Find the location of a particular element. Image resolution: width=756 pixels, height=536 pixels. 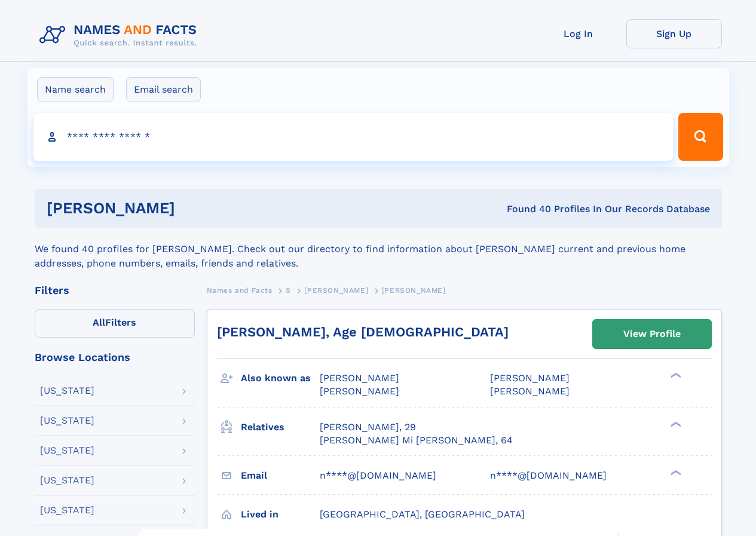

label: Name search is located at coordinates (75, 90).